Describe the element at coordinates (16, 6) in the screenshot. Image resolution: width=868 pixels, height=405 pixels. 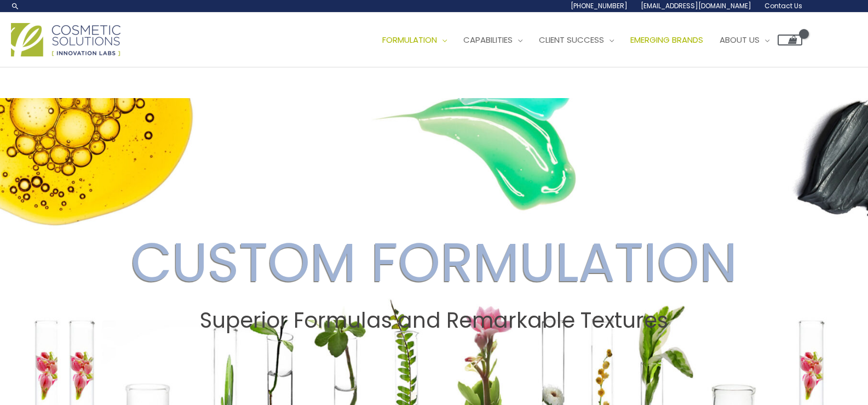
I see `a: Search icon link` at that location.